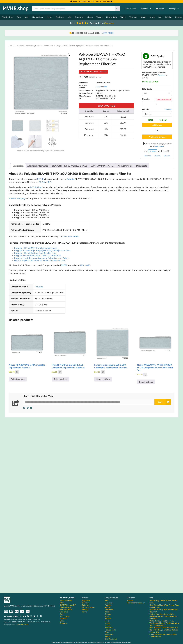  I want to click on a: Home, so click(11, 46).